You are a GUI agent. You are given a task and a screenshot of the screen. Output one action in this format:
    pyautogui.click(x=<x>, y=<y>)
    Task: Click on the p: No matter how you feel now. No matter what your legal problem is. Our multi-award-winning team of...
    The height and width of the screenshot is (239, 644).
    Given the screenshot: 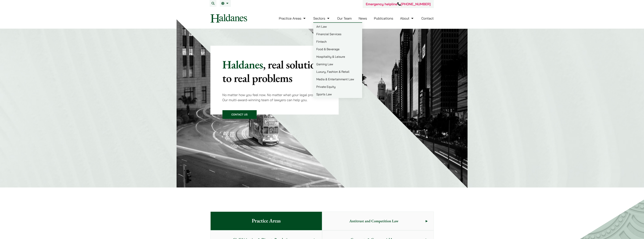 What is the action you would take?
    pyautogui.click(x=274, y=97)
    